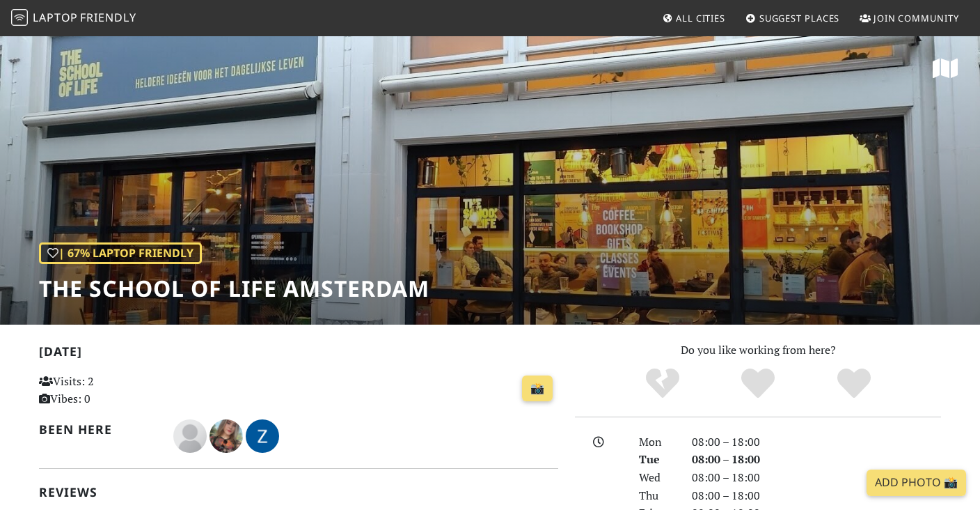 The width and height of the screenshot is (980, 510). I want to click on h2: Reviews, so click(298, 492).